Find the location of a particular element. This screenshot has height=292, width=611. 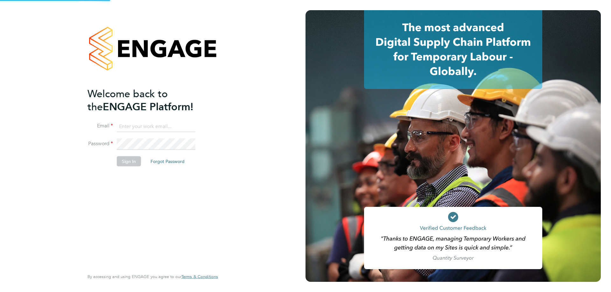

input: Enter your work email... is located at coordinates (156, 127).